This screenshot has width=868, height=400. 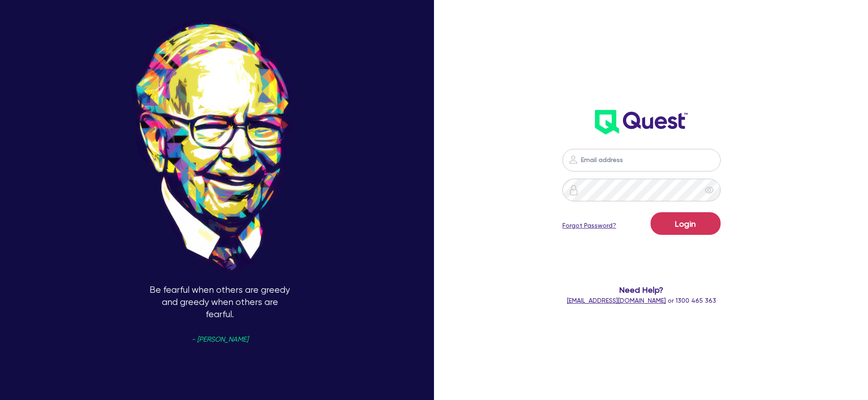 I want to click on button: Login, so click(x=686, y=224).